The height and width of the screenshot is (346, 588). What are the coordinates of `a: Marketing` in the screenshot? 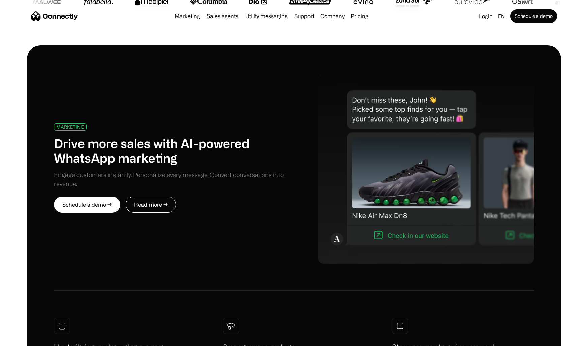 It's located at (187, 16).